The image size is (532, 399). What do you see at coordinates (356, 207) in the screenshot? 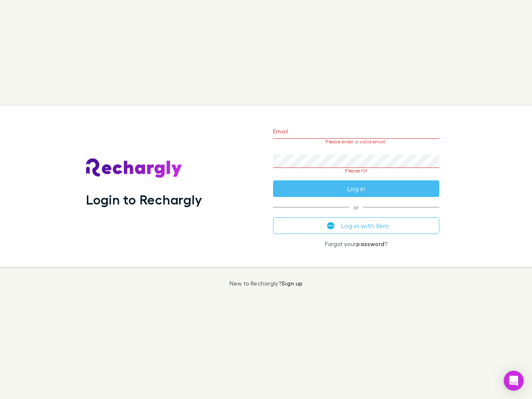
I see `span: or` at bounding box center [356, 207].